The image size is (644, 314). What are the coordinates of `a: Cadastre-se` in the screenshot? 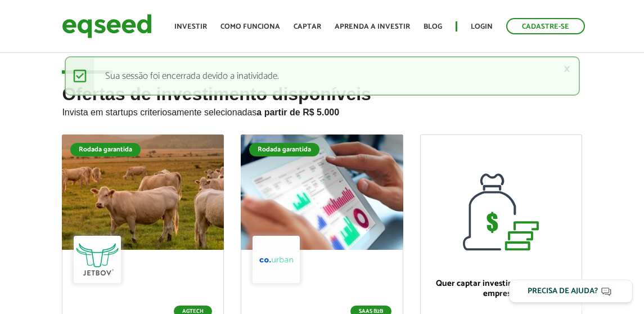 It's located at (546, 26).